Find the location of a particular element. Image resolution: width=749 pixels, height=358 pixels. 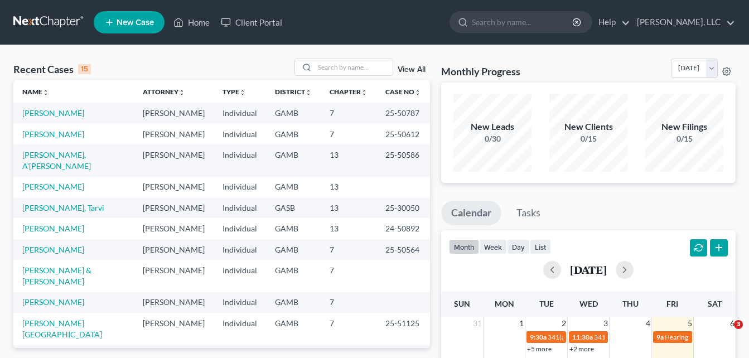

a: Home is located at coordinates (191, 22).